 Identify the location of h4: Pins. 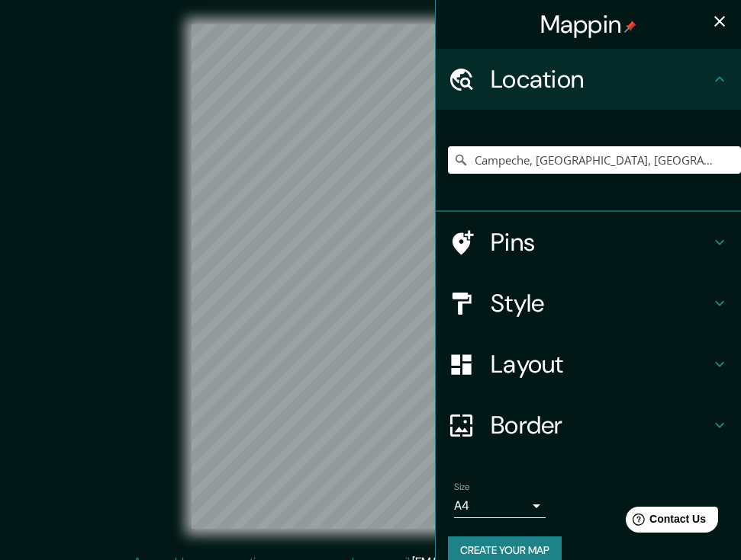
(600, 243).